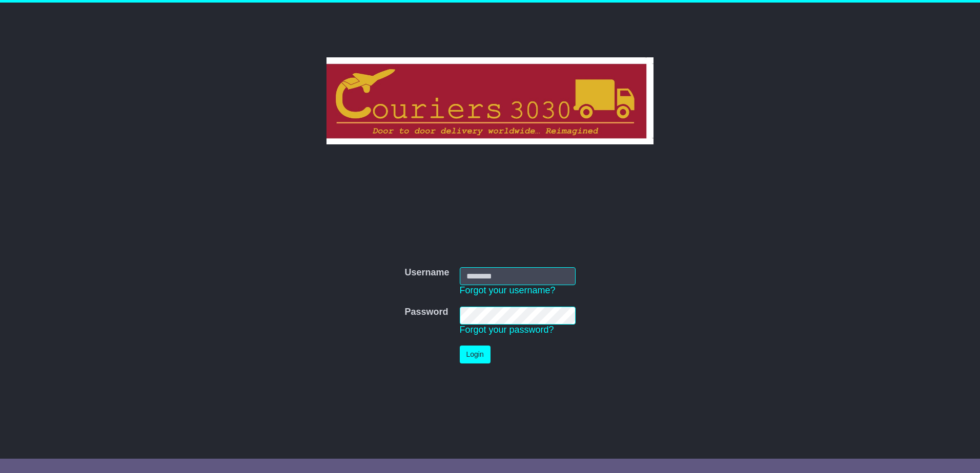  Describe the element at coordinates (475, 354) in the screenshot. I see `button: Login` at that location.